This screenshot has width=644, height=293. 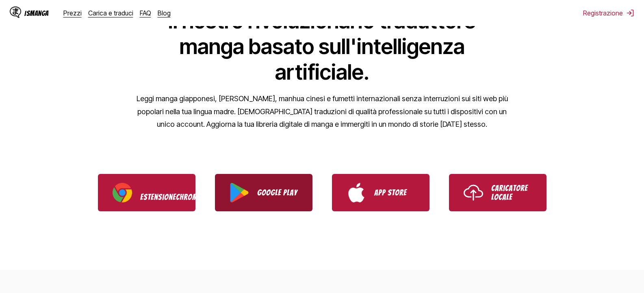 I want to click on a: Prezzi, so click(x=73, y=13).